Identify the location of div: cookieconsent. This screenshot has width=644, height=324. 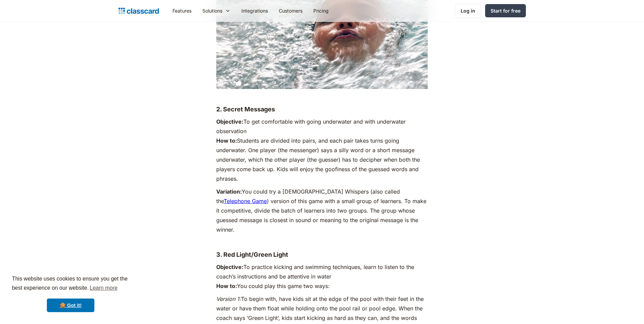
(71, 294).